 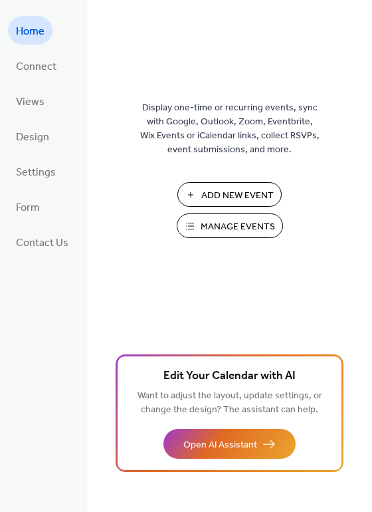 I want to click on a: Form, so click(x=28, y=206).